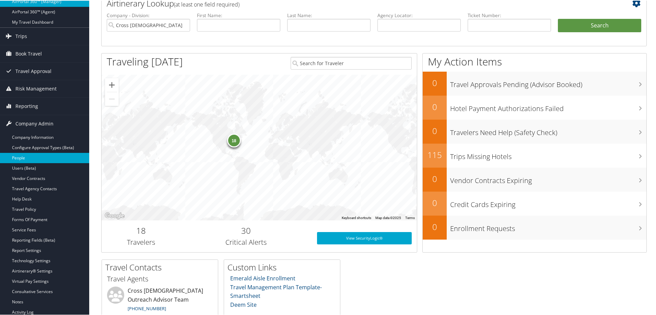 This screenshot has height=315, width=656. Describe the element at coordinates (509, 15) in the screenshot. I see `label: Ticket Number:` at that location.